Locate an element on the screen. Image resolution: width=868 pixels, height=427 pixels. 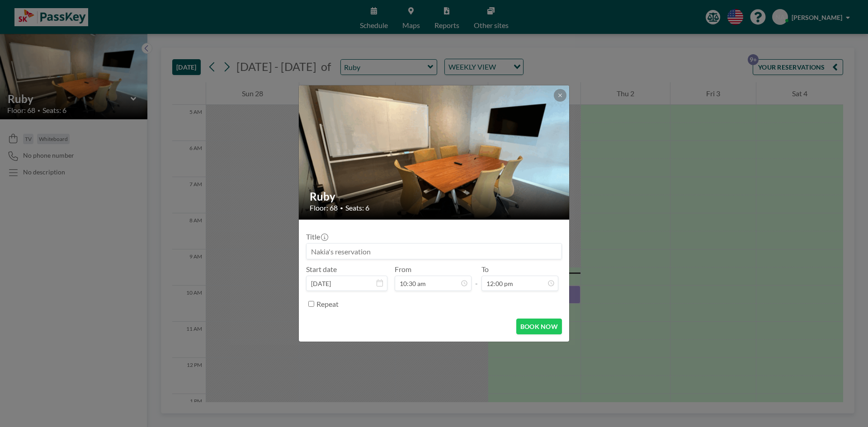
img: 537.gif is located at coordinates (434, 152).